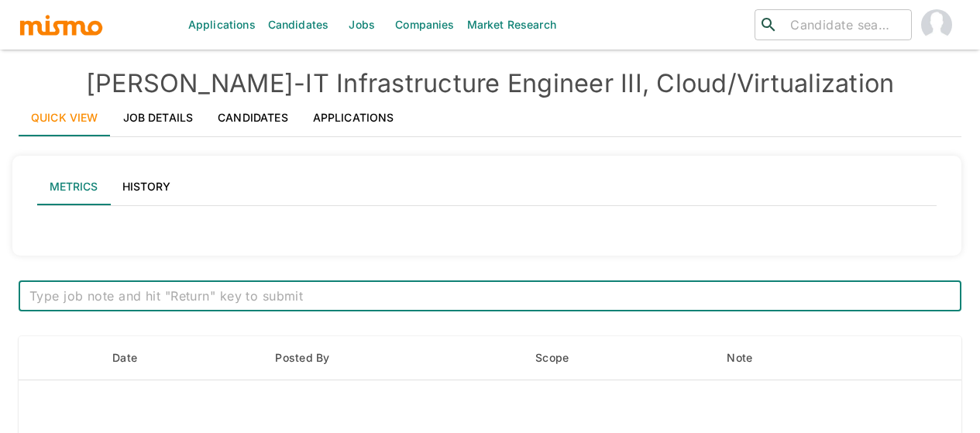 The width and height of the screenshot is (980, 433). What do you see at coordinates (487, 186) in the screenshot?
I see `div: lab API tabs example` at bounding box center [487, 186].